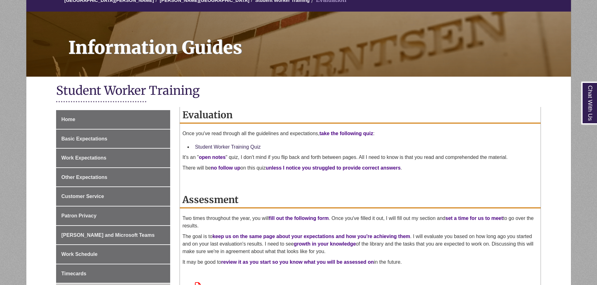 The width and height of the screenshot is (597, 285). Describe the element at coordinates (474, 218) in the screenshot. I see `span: set a time for us to meet` at that location.